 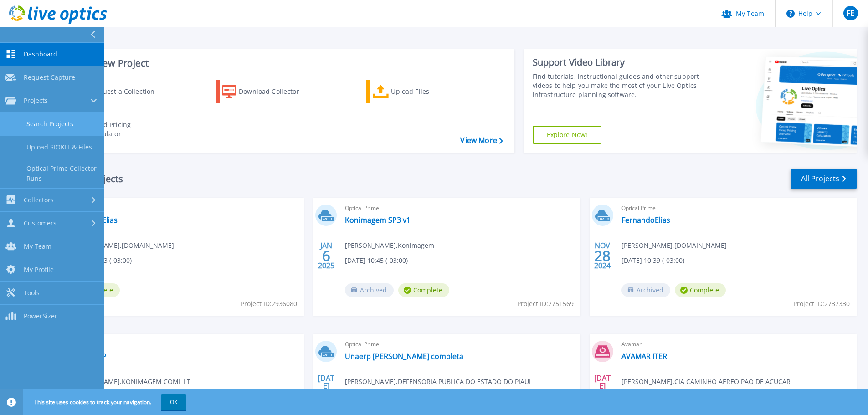 What do you see at coordinates (821, 304) in the screenshot?
I see `span: Project ID: 2737330` at bounding box center [821, 304].